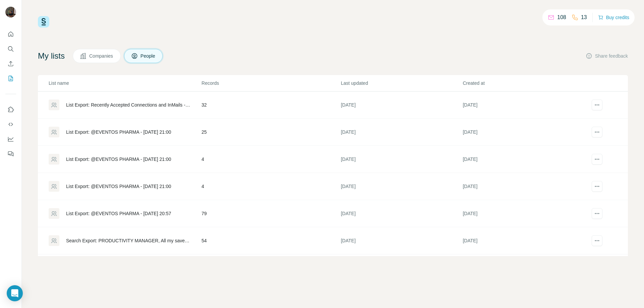 Image resolution: width=644 pixels, height=308 pixels. What do you see at coordinates (15, 293) in the screenshot?
I see `div: Open Intercom Messenger` at bounding box center [15, 293].